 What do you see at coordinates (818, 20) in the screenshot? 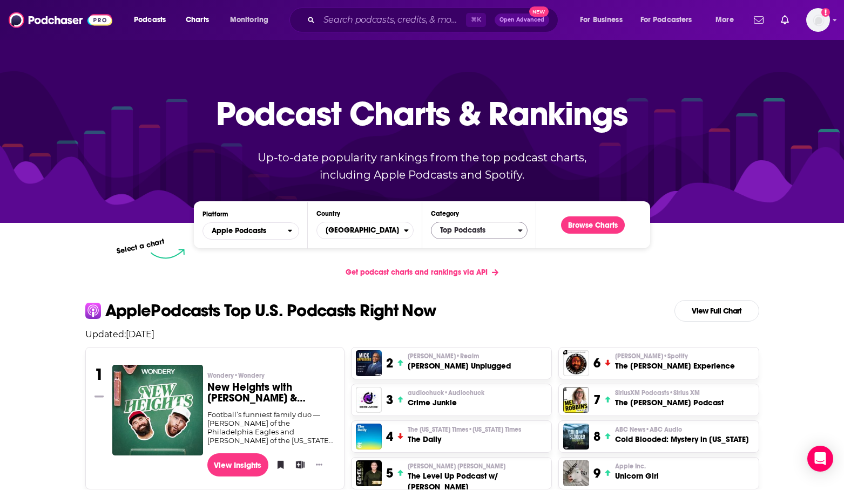
I see `img: User Profile` at bounding box center [818, 20].